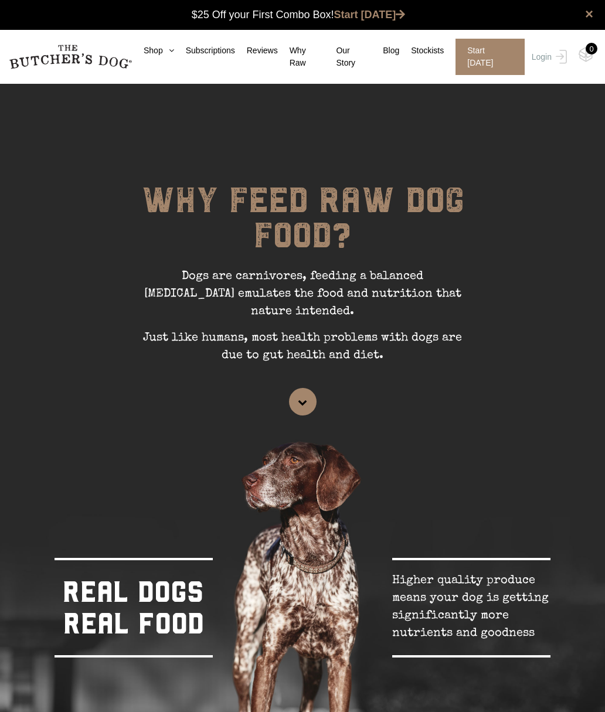 The image size is (605, 712). Describe the element at coordinates (347, 57) in the screenshot. I see `a: Our Story` at that location.